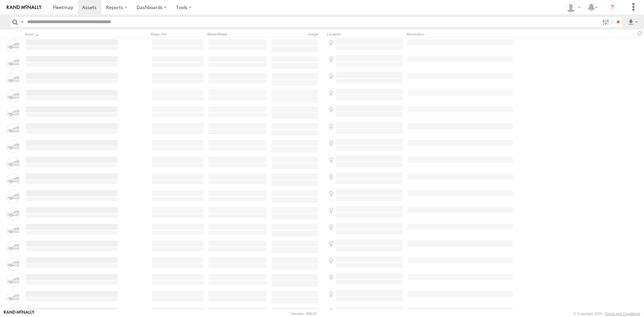 The image size is (644, 317). I want to click on span: Refresh, so click(640, 33).